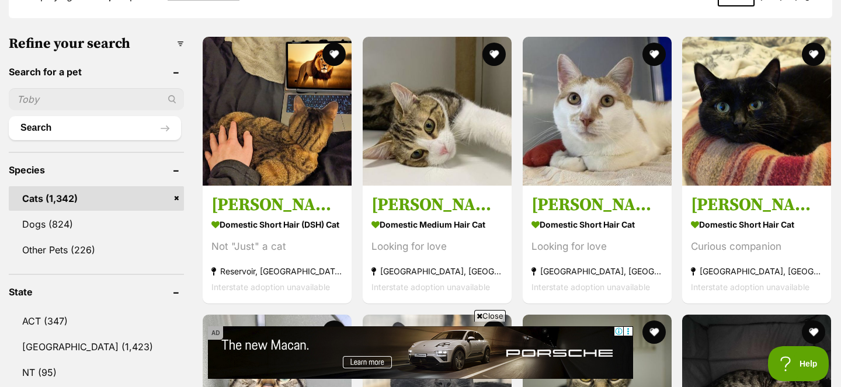  What do you see at coordinates (416, 9) in the screenshot?
I see `img: info.svg` at bounding box center [416, 9].